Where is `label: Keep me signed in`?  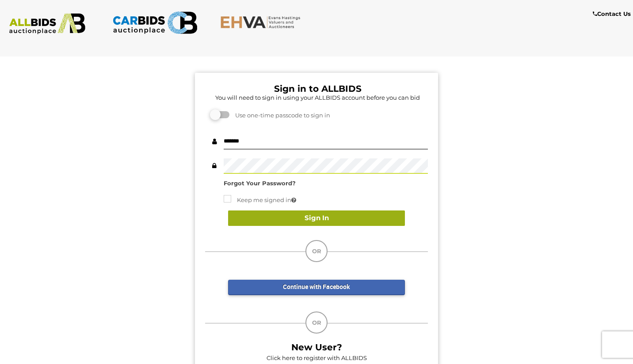
label: Keep me signed in is located at coordinates (260, 200).